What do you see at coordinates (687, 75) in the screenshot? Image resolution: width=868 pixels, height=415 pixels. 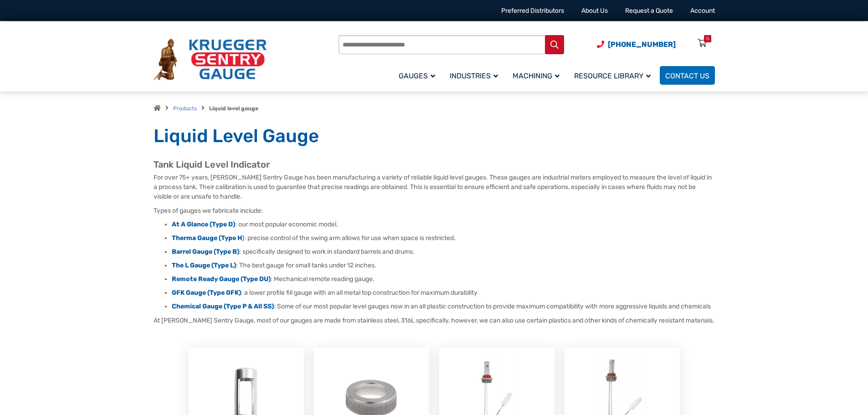 I see `span: Contact Us` at bounding box center [687, 75].